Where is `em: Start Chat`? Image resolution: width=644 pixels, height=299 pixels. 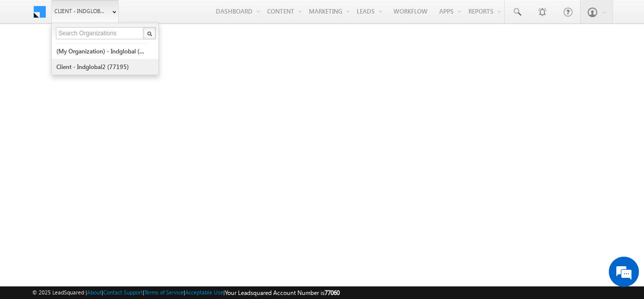
em: Start Chat is located at coordinates (159, 237).